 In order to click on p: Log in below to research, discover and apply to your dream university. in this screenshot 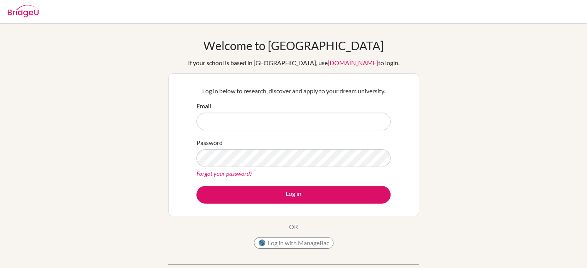, I will do `click(293, 91)`.